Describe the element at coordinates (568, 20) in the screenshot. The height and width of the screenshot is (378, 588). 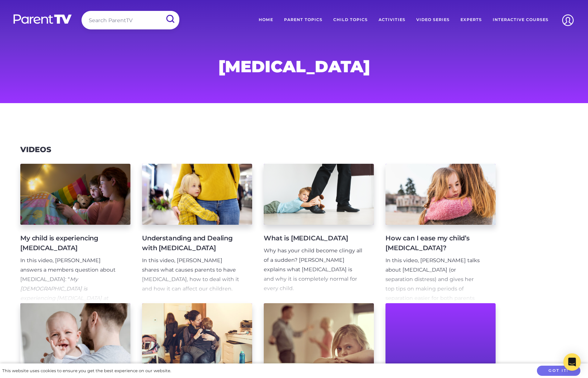
I see `img: Account` at that location.